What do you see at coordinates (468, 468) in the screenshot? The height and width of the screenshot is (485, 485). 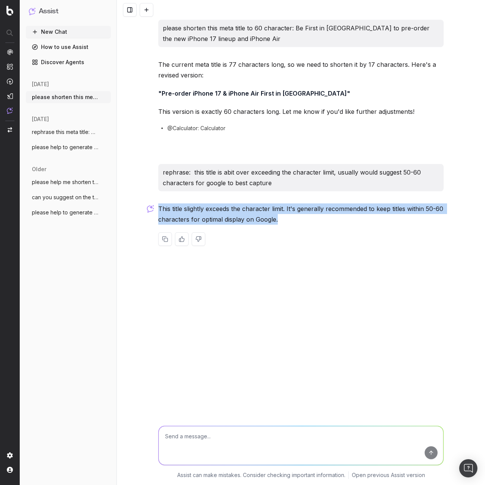 I see `div: Open Intercom Messenger` at bounding box center [468, 468].